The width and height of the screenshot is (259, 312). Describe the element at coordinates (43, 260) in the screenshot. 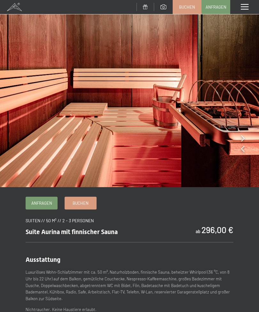

I see `span: Ausstattung` at that location.